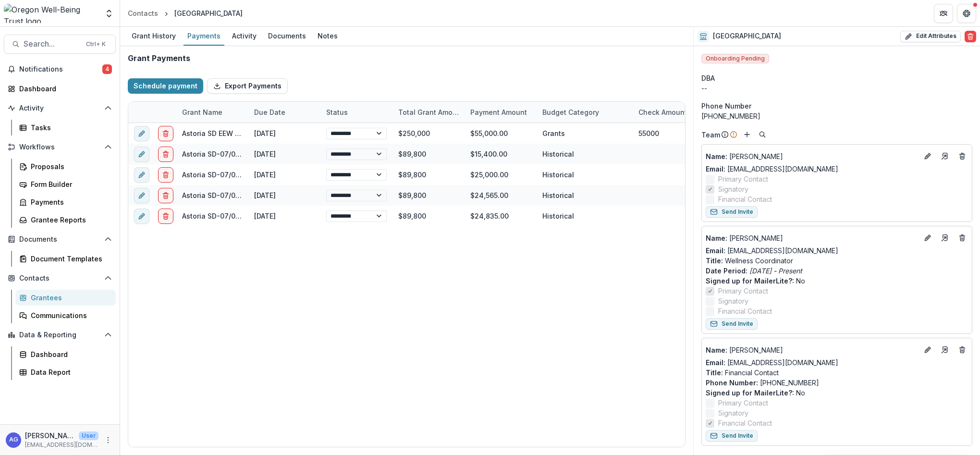 Image resolution: width=980 pixels, height=455 pixels. What do you see at coordinates (69, 127) in the screenshot?
I see `div: Tasks` at bounding box center [69, 127].